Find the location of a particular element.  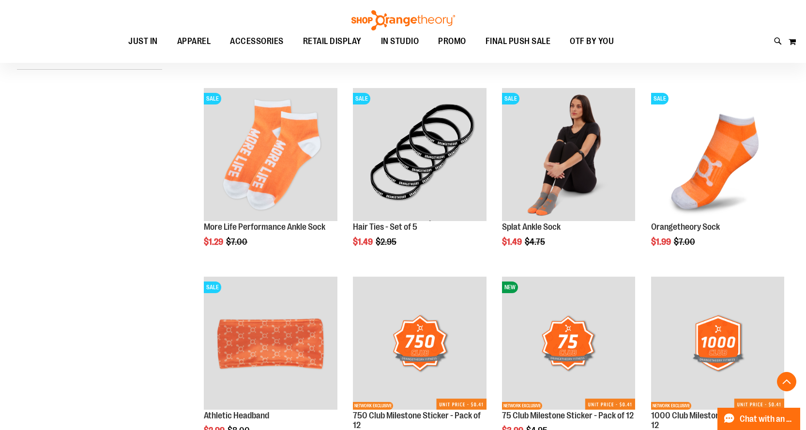

a: 75 Club Milestone Sticker - Pack of 12 is located at coordinates (568, 416).